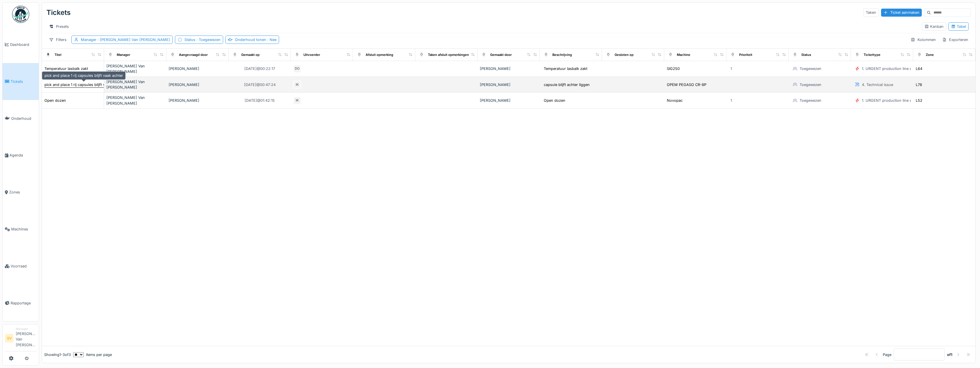 The width and height of the screenshot is (980, 368). I want to click on div: capsule blijft achter liggen, so click(566, 85).